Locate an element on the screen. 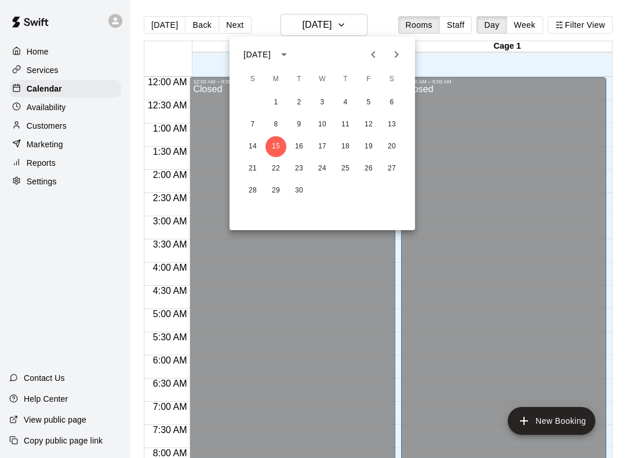  button: 14 is located at coordinates (253, 147).